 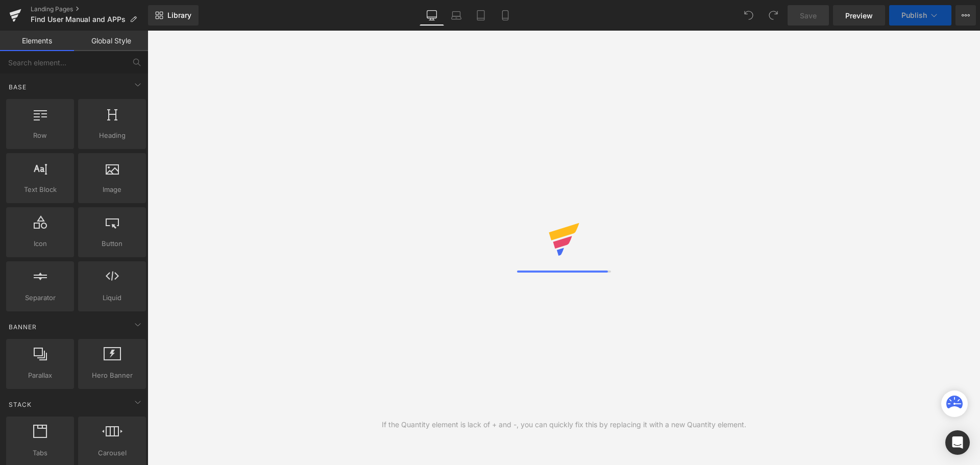 What do you see at coordinates (914, 15) in the screenshot?
I see `span: Publish` at bounding box center [914, 15].